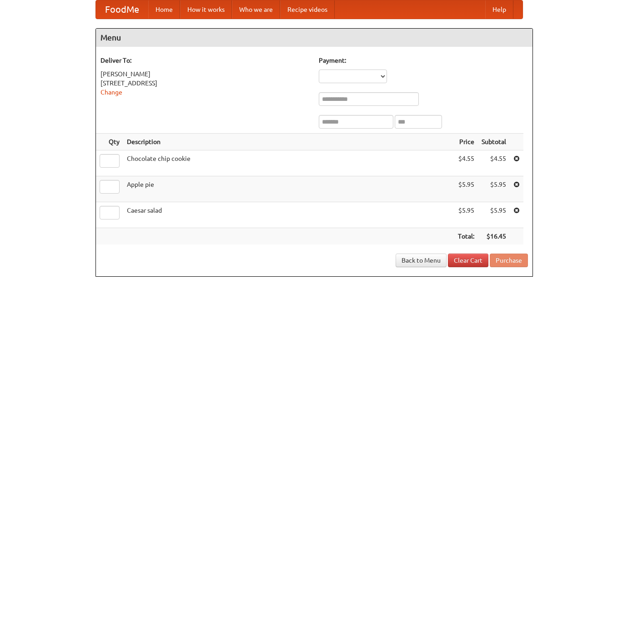  What do you see at coordinates (314, 38) in the screenshot?
I see `h4: Menu` at bounding box center [314, 38].